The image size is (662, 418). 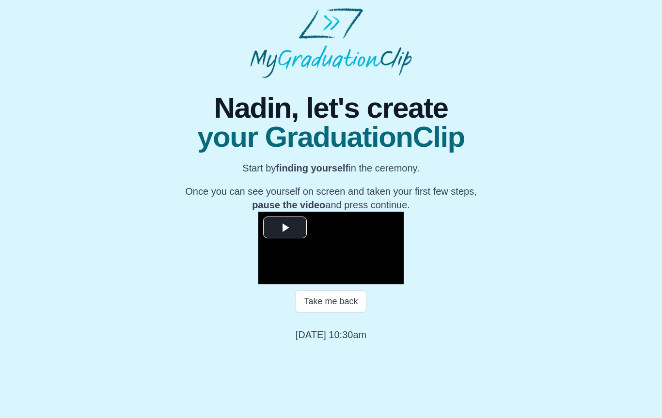 I want to click on div: Video Player, so click(x=331, y=248).